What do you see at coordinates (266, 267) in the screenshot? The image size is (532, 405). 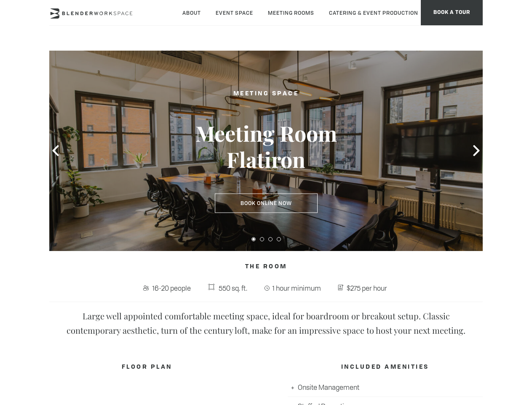 I see `h4: The Room` at bounding box center [266, 267].